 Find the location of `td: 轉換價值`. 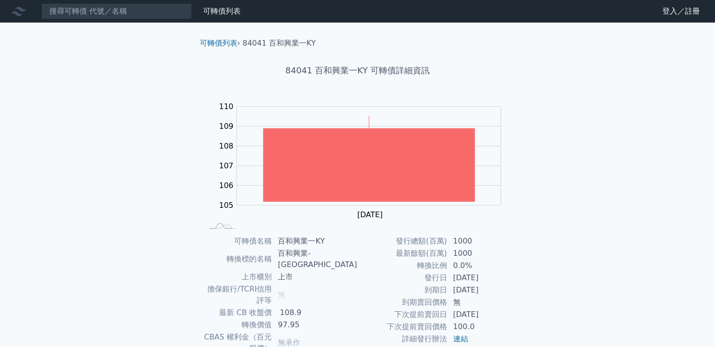

td: 轉換價值 is located at coordinates (238, 325).